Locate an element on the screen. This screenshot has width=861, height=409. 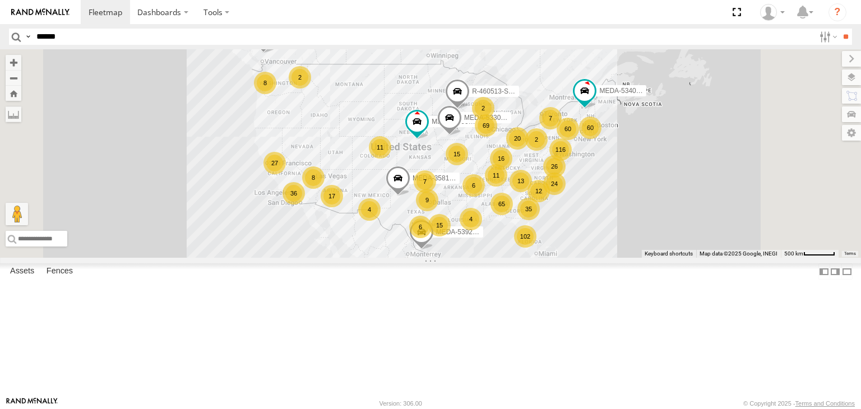
div: 24 is located at coordinates (554, 184).